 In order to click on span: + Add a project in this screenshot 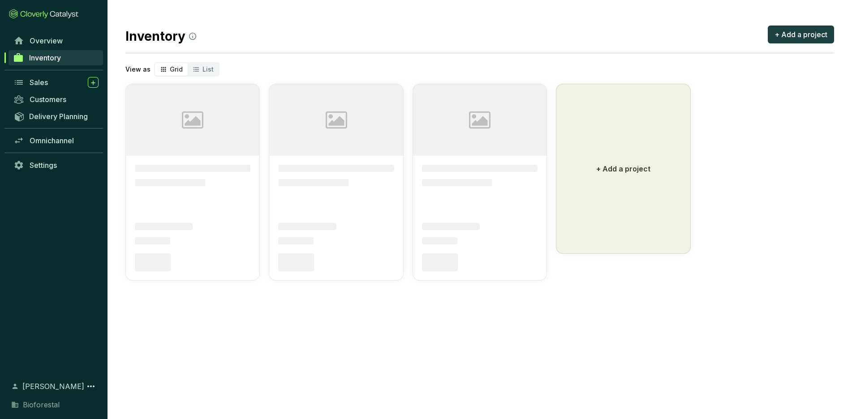, I will do `click(801, 34)`.